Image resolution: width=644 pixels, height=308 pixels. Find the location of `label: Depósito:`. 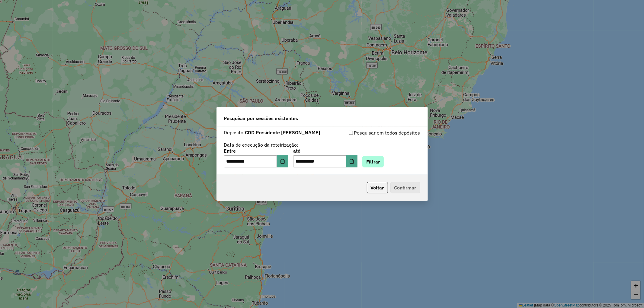

label: Depósito: is located at coordinates (272, 133).